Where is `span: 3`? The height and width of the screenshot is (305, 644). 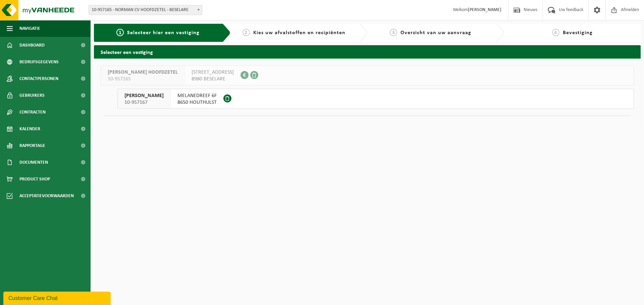
span: 3 is located at coordinates (393, 33).